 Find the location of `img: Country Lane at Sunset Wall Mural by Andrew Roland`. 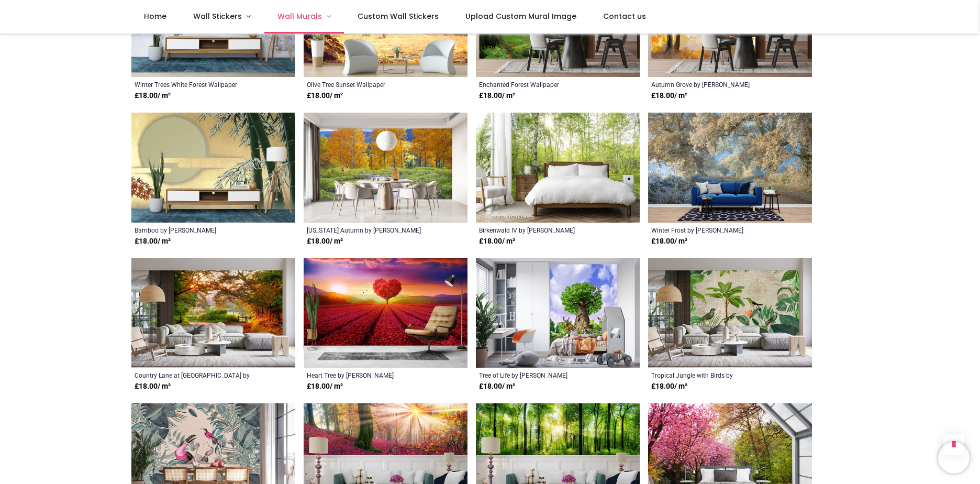

img: Country Lane at Sunset Wall Mural by Andrew Roland is located at coordinates (213, 313).